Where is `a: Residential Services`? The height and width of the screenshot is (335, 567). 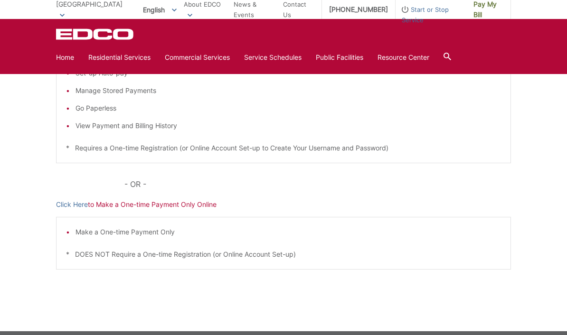 a: Residential Services is located at coordinates (119, 57).